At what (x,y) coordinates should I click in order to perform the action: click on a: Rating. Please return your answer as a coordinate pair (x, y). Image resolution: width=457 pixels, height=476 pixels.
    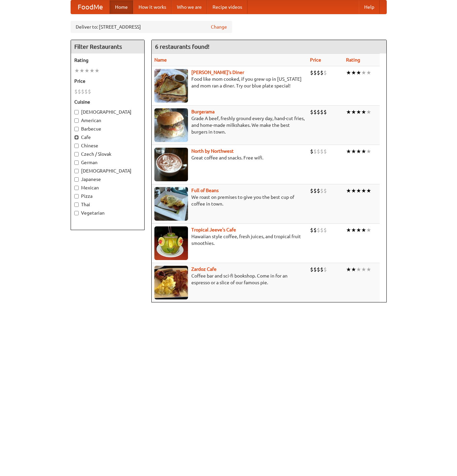
    Looking at the image, I should click on (353, 60).